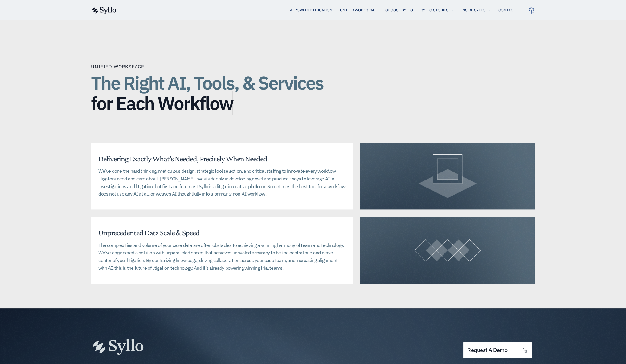 The height and width of the screenshot is (364, 626). What do you see at coordinates (487, 350) in the screenshot?
I see `span: request a demo` at bounding box center [487, 350].